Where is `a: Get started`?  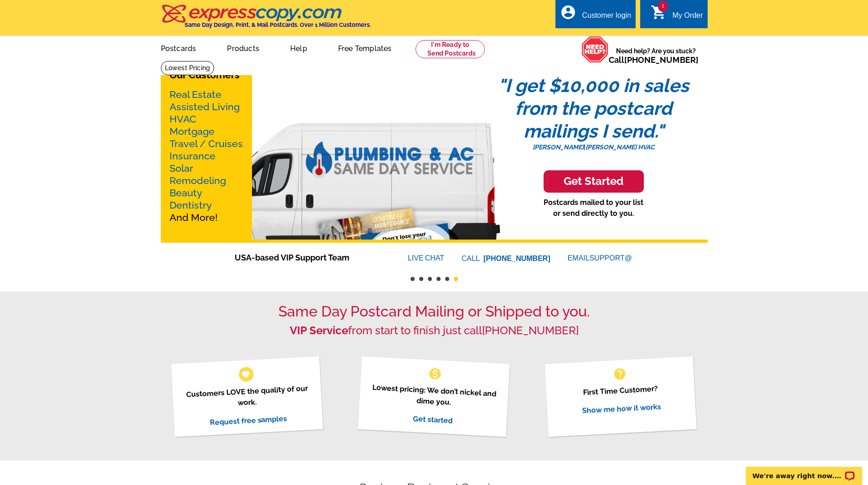 a: Get started is located at coordinates (433, 419).